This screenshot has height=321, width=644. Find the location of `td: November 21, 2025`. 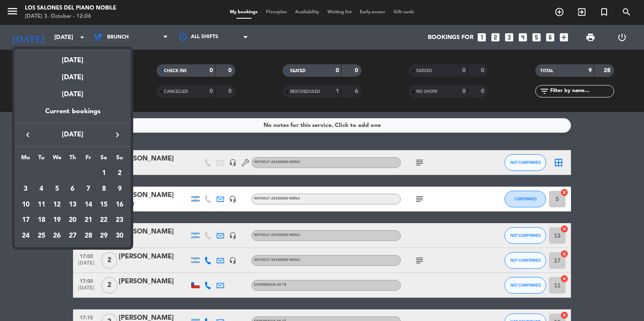

td: November 21, 2025 is located at coordinates (88, 220).